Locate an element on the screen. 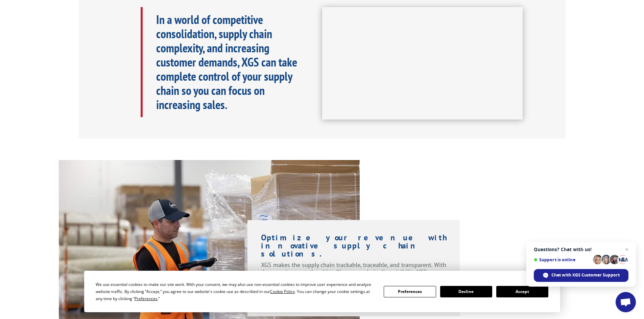  b: In a world of competitive consolidation, supply chain complexity, and increasing customer demands... is located at coordinates (226, 62).